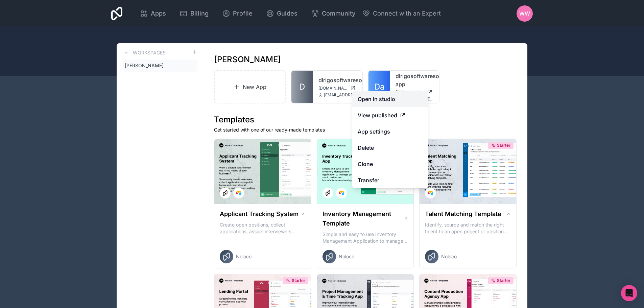 Image resolution: width=644 pixels, height=308 pixels. I want to click on h1: Applicant Tracking System, so click(259, 214).